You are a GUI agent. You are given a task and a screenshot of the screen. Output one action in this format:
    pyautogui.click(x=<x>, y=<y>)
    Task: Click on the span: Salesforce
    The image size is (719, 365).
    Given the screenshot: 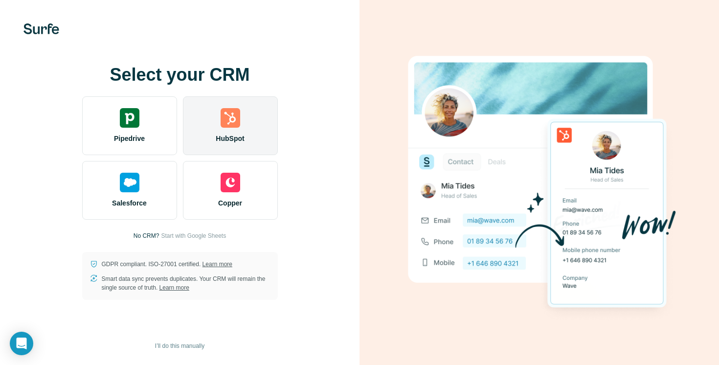 What is the action you would take?
    pyautogui.click(x=129, y=203)
    